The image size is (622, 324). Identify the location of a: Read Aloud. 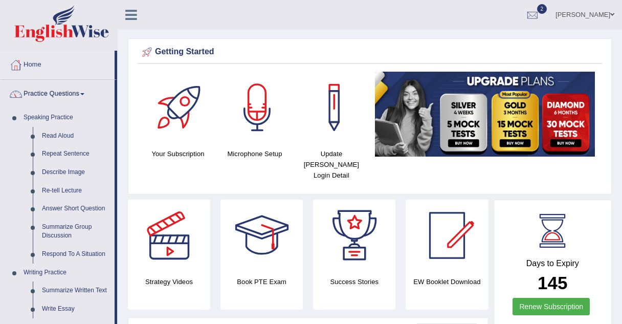
(76, 136).